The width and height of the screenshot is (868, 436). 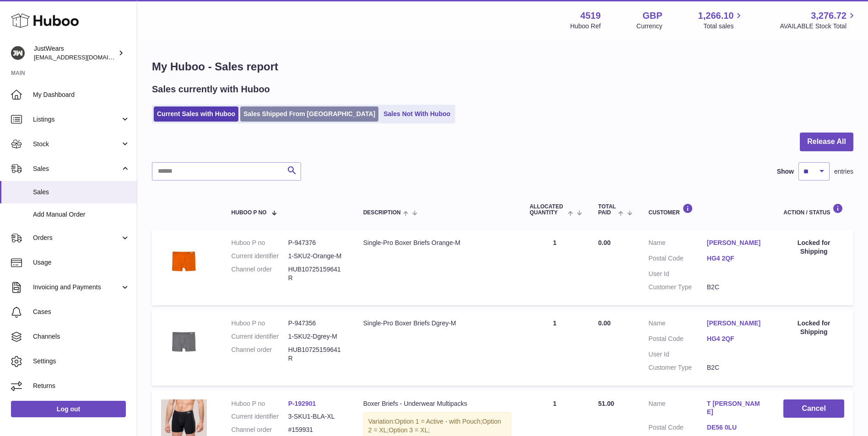 What do you see at coordinates (437, 243) in the screenshot?
I see `div: Single-Pro Boxer Briefs Orange-M` at bounding box center [437, 243].